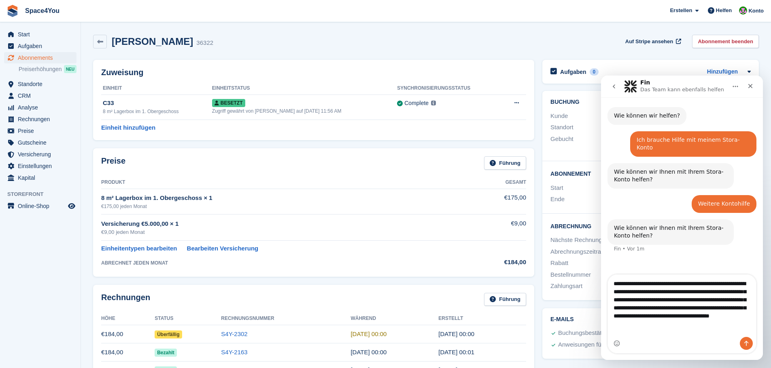 This screenshot has width=771, height=368. What do you see at coordinates (287, 198) in the screenshot?
I see `div: 8 m² Lagerbox im 1. Obergeschoss × 1` at bounding box center [287, 198].